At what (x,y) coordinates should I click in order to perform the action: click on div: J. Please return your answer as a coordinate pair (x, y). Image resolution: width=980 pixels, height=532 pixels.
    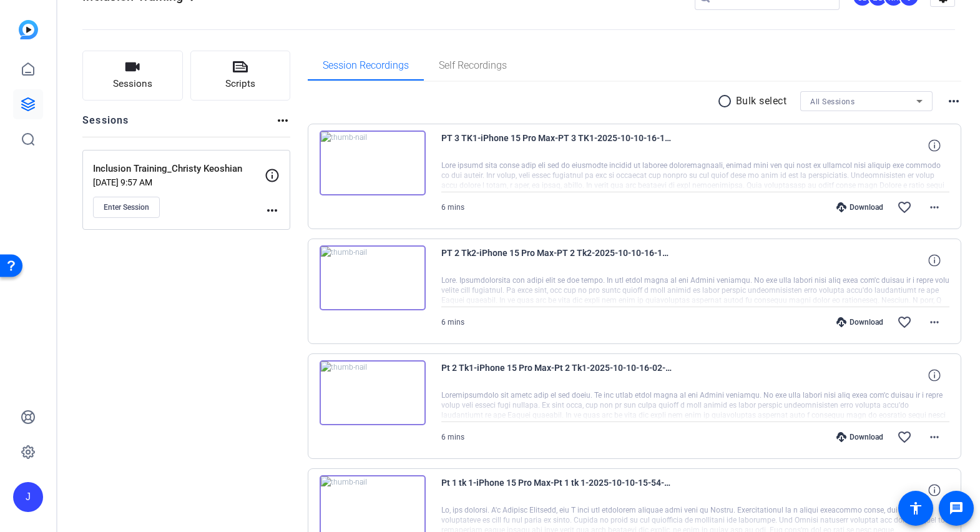
    Looking at the image, I should click on (28, 497).